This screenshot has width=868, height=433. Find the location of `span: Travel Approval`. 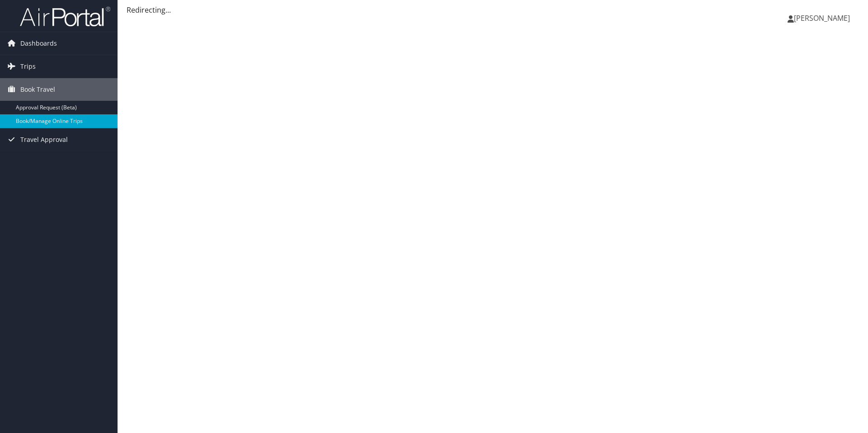

span: Travel Approval is located at coordinates (44, 140).